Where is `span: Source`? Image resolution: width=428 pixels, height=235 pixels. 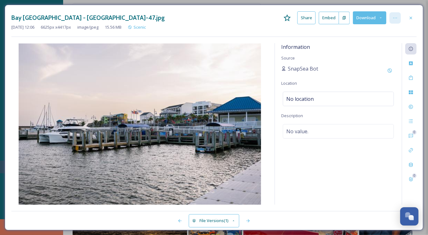 span: Source is located at coordinates (288, 58).